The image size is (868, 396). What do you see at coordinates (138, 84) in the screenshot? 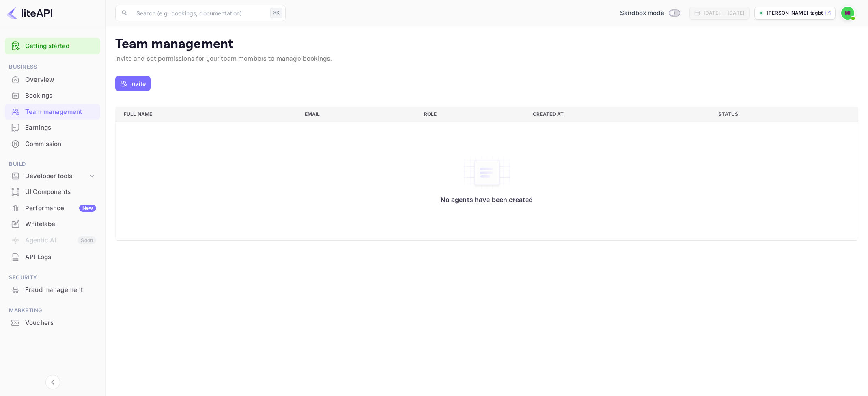
I see `p: Invite` at bounding box center [138, 84].